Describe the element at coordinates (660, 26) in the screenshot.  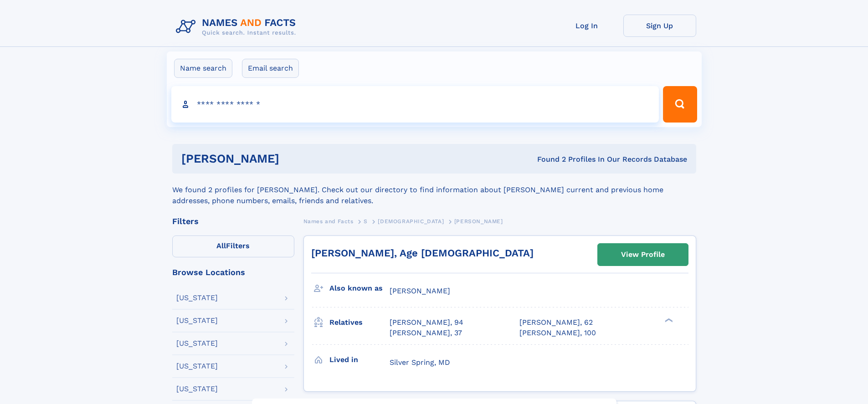
I see `a: Sign Up` at that location.